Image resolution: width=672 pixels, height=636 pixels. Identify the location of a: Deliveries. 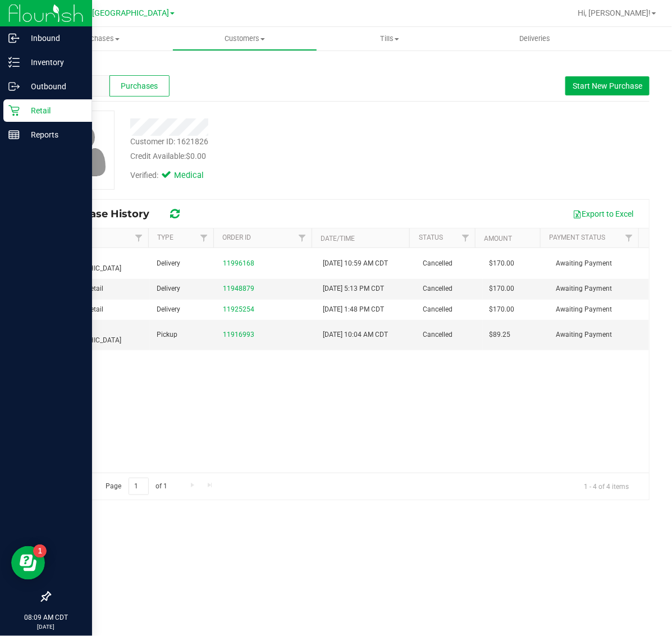
(535, 39).